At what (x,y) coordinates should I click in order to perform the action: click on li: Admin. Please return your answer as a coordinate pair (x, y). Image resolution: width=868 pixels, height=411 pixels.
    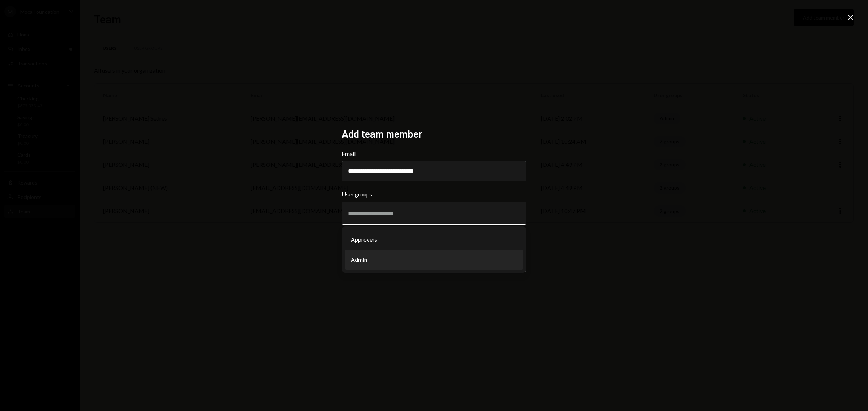
    Looking at the image, I should click on (434, 260).